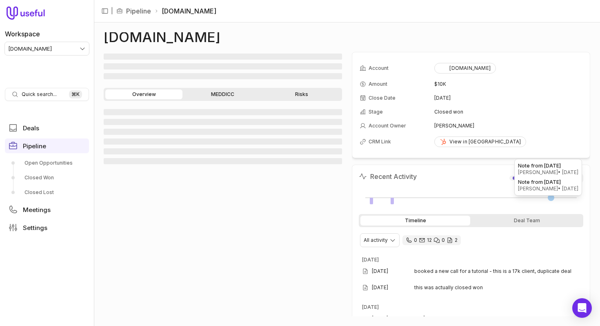  What do you see at coordinates (497, 287) in the screenshot?
I see `span: this was actually closed won` at bounding box center [497, 287].